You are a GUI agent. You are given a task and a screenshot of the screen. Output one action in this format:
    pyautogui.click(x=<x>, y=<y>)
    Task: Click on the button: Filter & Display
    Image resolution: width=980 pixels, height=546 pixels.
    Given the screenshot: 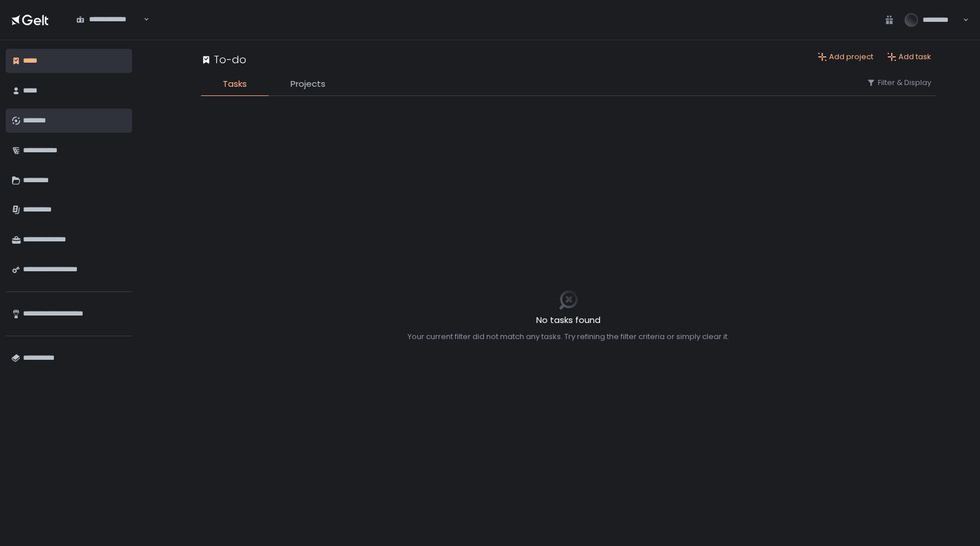 What is the action you would take?
    pyautogui.click(x=898, y=83)
    